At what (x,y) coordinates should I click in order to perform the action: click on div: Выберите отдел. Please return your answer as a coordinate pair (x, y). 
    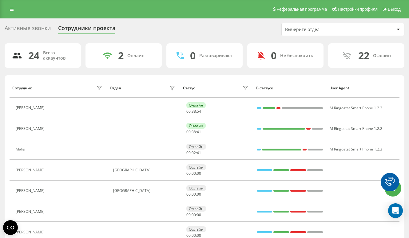
    Looking at the image, I should click on (322, 30).